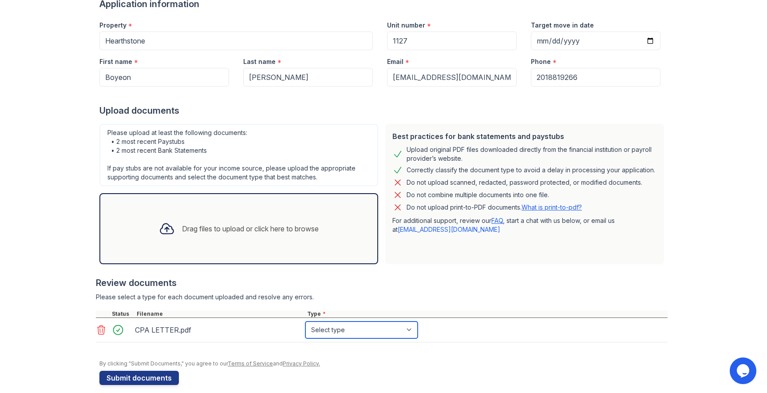 The height and width of the screenshot is (393, 767). Describe the element at coordinates (531, 170) in the screenshot. I see `div: Correctly classify the document type to avoid a delay in processing your application.` at that location.